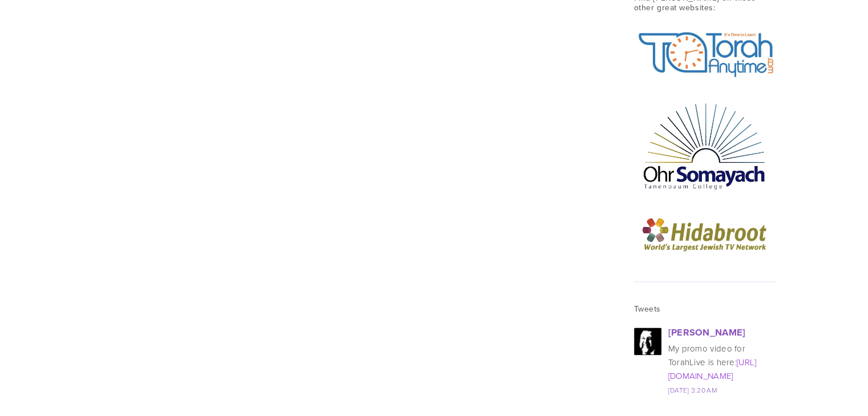 Image resolution: width=868 pixels, height=416 pixels. What do you see at coordinates (705, 145) in the screenshot?
I see `a: OhrSomayach Logo` at bounding box center [705, 145].